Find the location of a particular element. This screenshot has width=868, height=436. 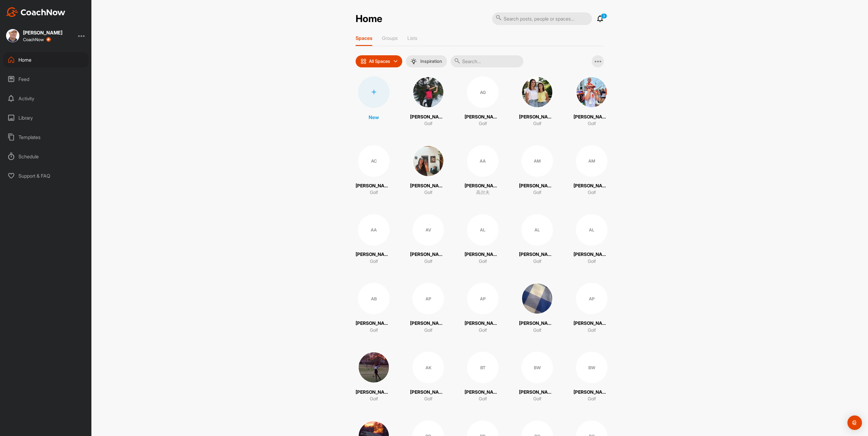

div: Home is located at coordinates (46, 60).